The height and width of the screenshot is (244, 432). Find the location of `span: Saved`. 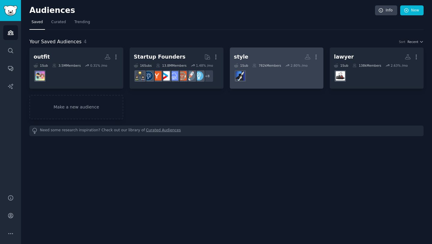

span: Saved is located at coordinates (37, 22).